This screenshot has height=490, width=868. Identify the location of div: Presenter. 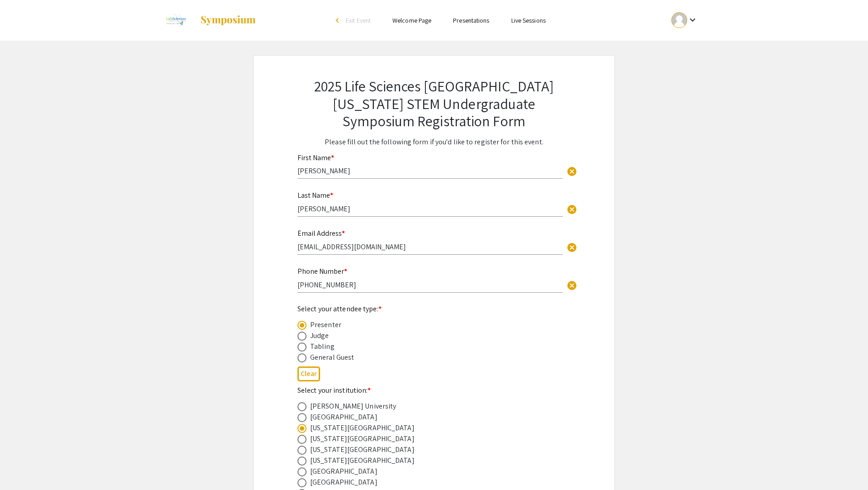
(325, 324).